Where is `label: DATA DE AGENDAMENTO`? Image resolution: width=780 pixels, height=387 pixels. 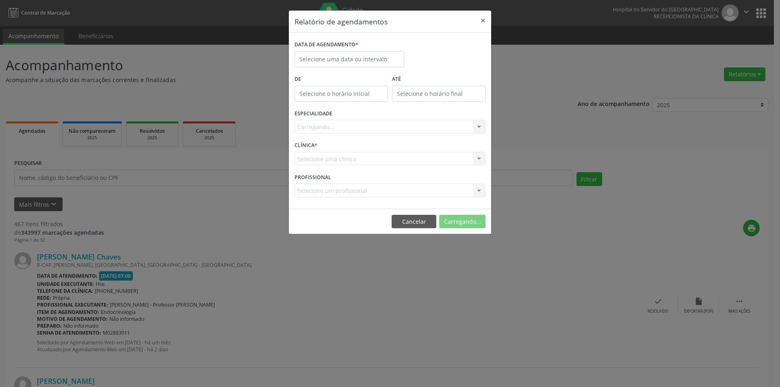
label: DATA DE AGENDAMENTO is located at coordinates (326, 45).